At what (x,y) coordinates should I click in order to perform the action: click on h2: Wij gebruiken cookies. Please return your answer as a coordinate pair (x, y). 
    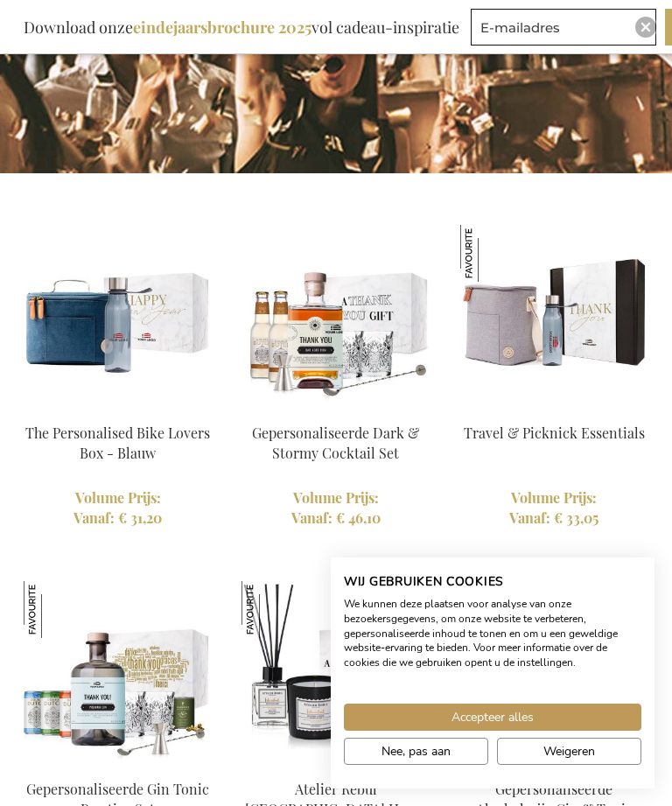
    Looking at the image, I should click on (492, 582).